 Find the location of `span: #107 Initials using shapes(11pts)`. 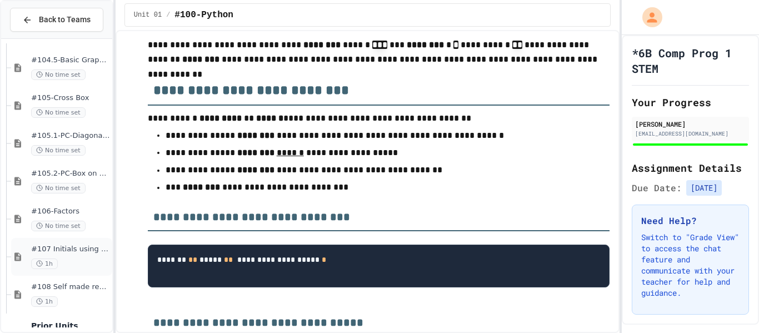

span: #107 Initials using shapes(11pts) is located at coordinates (71, 249).